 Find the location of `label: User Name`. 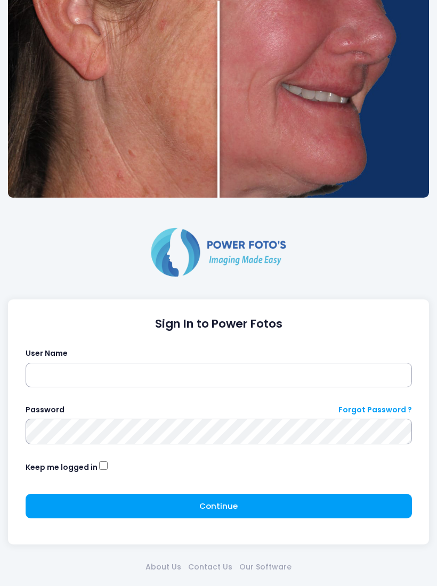

label: User Name is located at coordinates (46, 353).